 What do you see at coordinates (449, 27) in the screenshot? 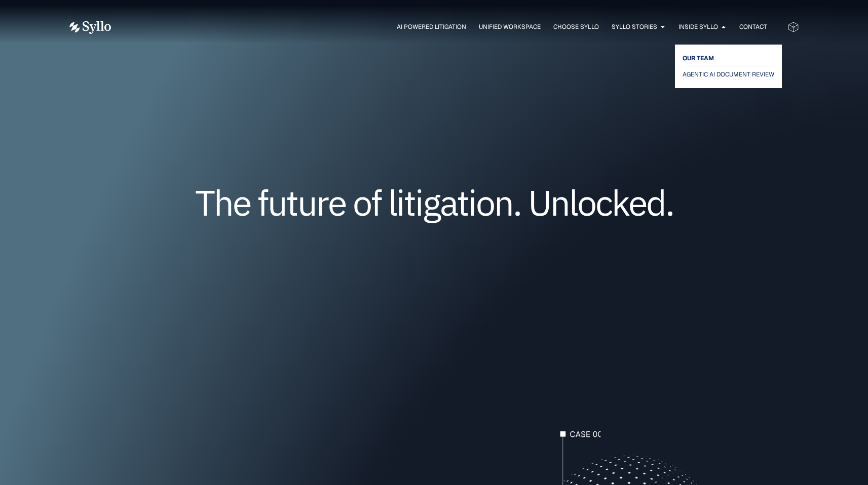
I see `div: Menu Toggle` at bounding box center [449, 27].